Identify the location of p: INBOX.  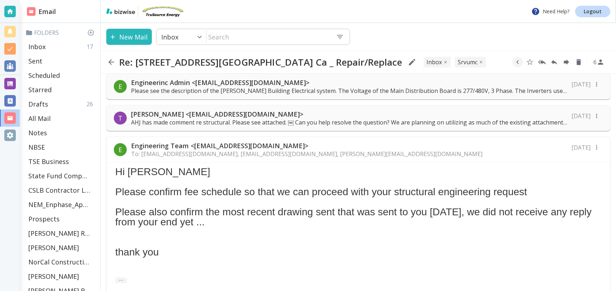
(434, 62).